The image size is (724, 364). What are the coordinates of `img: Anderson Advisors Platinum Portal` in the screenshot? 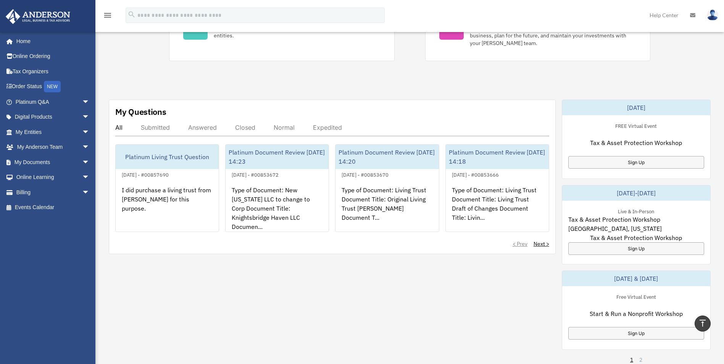 It's located at (38, 16).